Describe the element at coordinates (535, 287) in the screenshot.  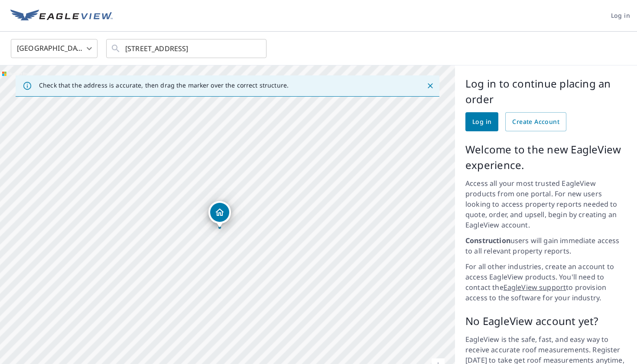
I see `a: EagleView support` at that location.